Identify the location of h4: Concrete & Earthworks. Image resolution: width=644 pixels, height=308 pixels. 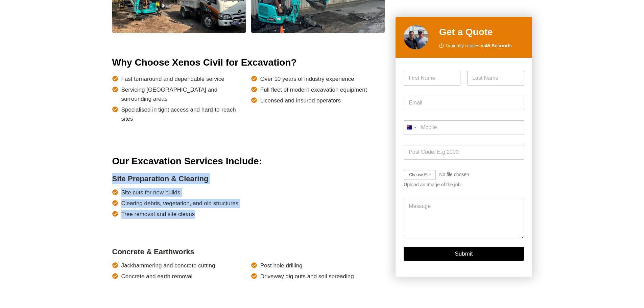
(249, 251).